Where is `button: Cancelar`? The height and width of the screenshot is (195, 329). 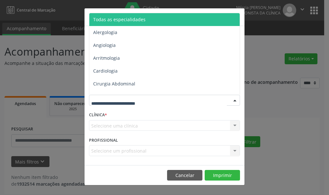
button: Cancelar is located at coordinates (184, 175).